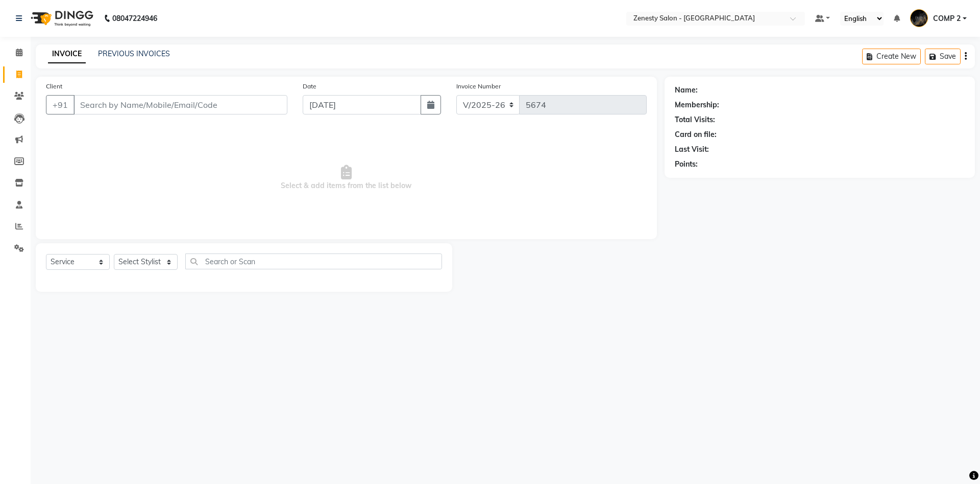 Image resolution: width=980 pixels, height=484 pixels. I want to click on div: Total Visits:, so click(695, 120).